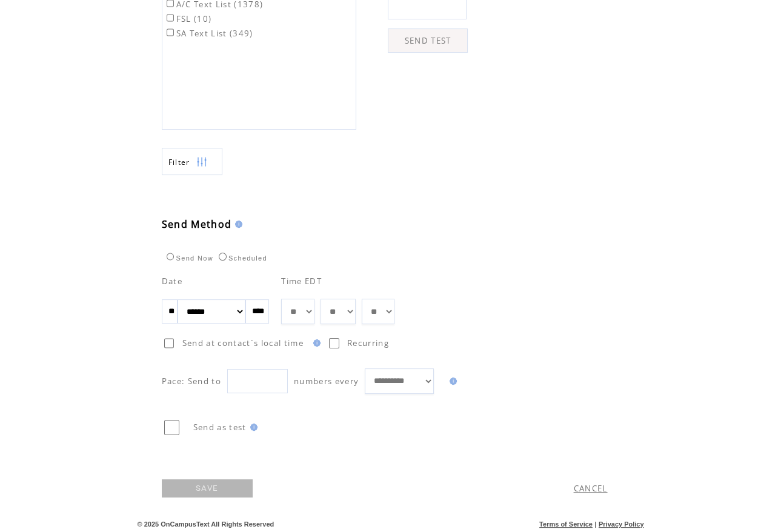  What do you see at coordinates (566, 524) in the screenshot?
I see `a: Terms of Service` at bounding box center [566, 524].